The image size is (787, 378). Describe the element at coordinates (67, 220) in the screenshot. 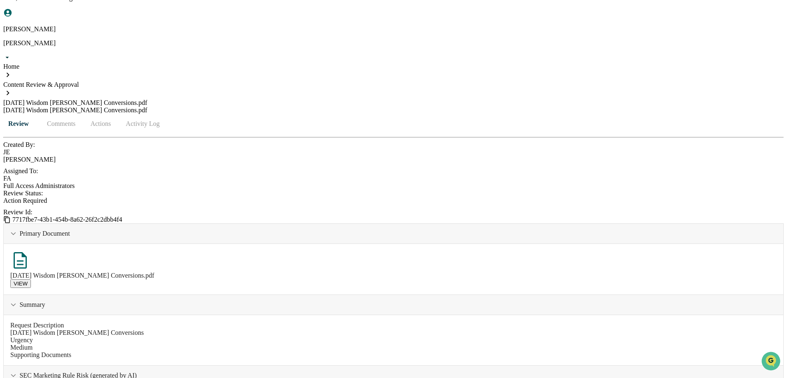

I see `span: 7717fbe7-43b1-454b-8a62-26f2c2dbb4f4` at that location.